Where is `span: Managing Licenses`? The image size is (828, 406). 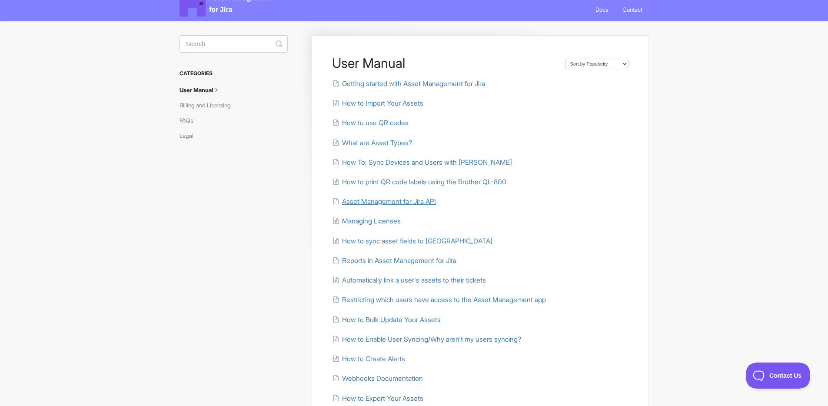 span: Managing Licenses is located at coordinates (371, 221).